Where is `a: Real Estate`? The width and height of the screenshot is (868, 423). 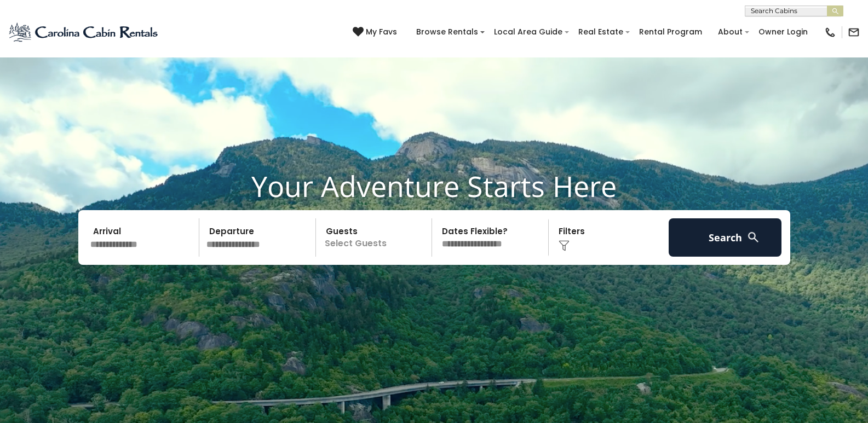
a: Real Estate is located at coordinates (601, 32).